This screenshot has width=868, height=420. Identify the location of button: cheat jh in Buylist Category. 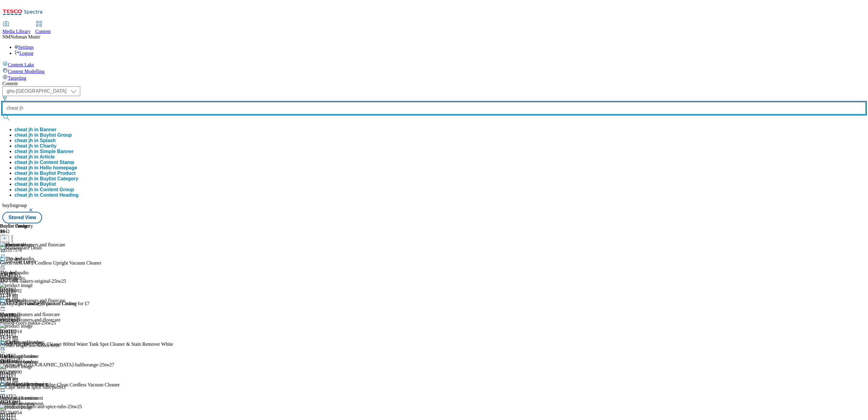
(47, 179).